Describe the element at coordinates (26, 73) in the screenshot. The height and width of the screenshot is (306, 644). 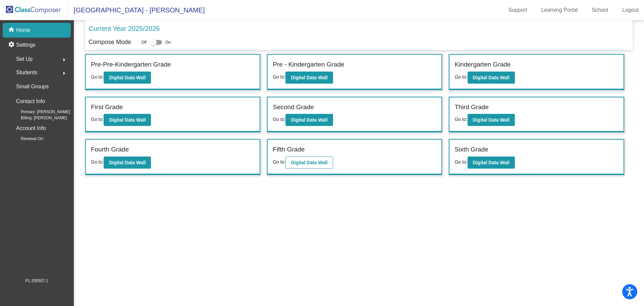
I see `span: Students` at that location.